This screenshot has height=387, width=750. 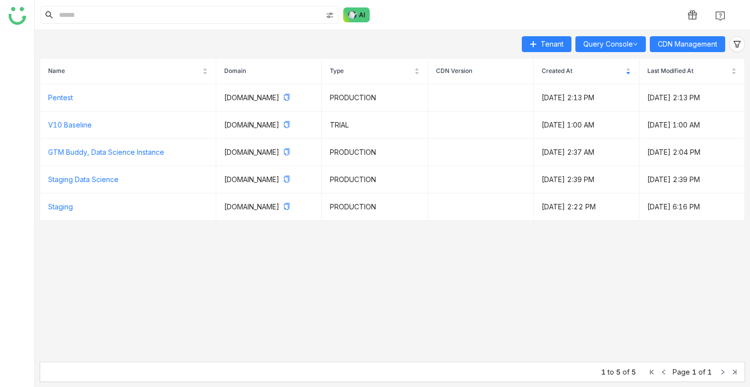 I want to click on span: Page, so click(x=681, y=372).